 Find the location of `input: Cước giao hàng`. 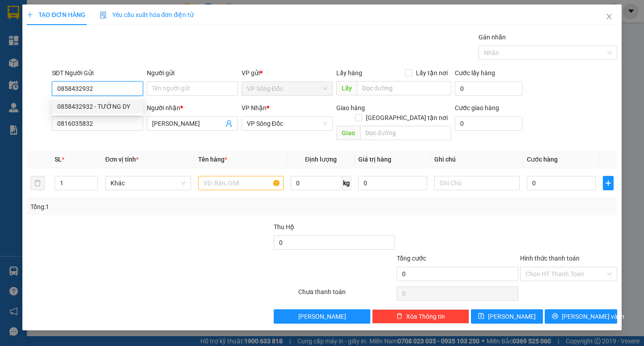

input: Cước giao hàng is located at coordinates (488, 124).